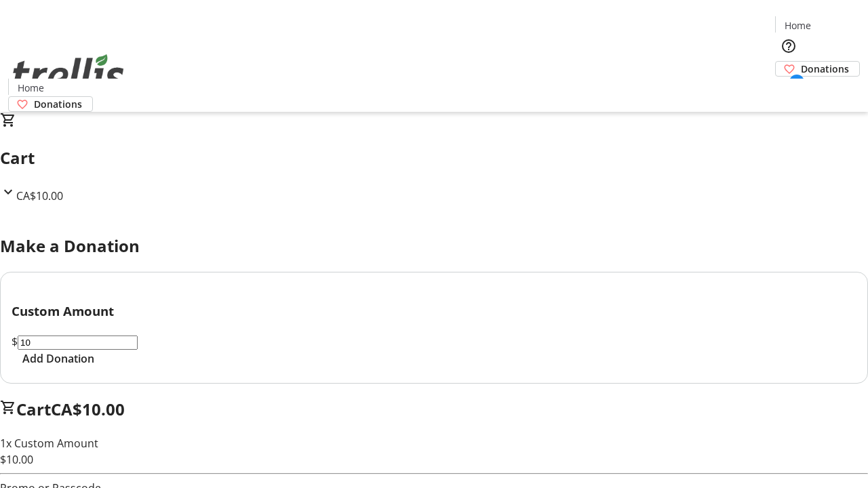  Describe the element at coordinates (77, 342) in the screenshot. I see `input: Donation Amount` at that location.